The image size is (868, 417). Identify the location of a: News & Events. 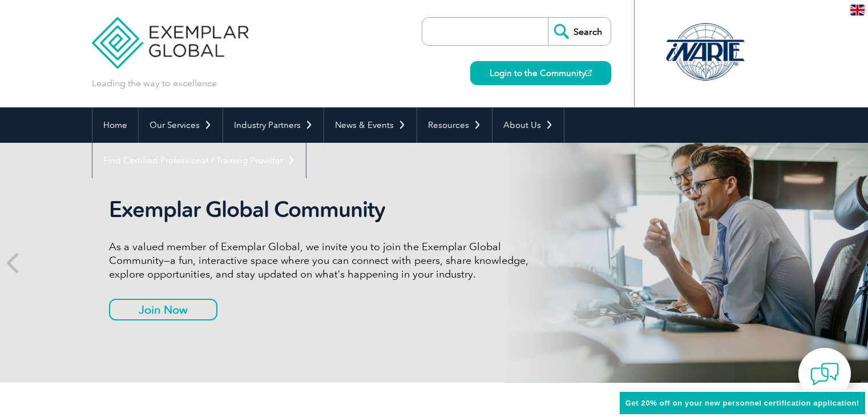
(370, 125).